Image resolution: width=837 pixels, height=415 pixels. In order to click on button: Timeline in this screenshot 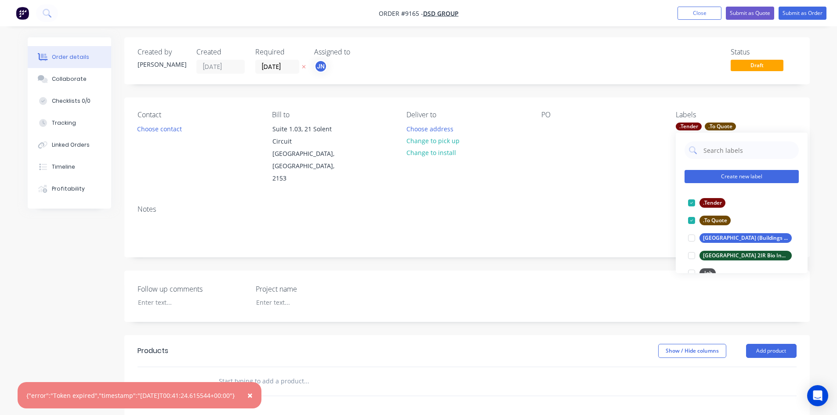, I will do `click(69, 167)`.